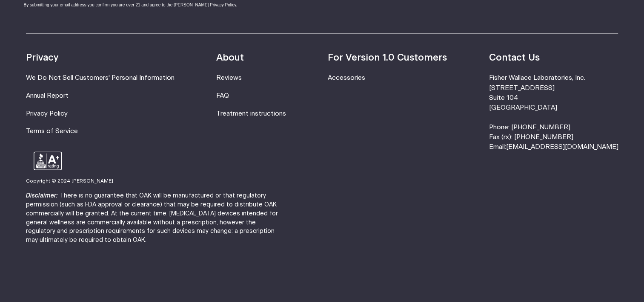  I want to click on a: Accessories, so click(347, 77).